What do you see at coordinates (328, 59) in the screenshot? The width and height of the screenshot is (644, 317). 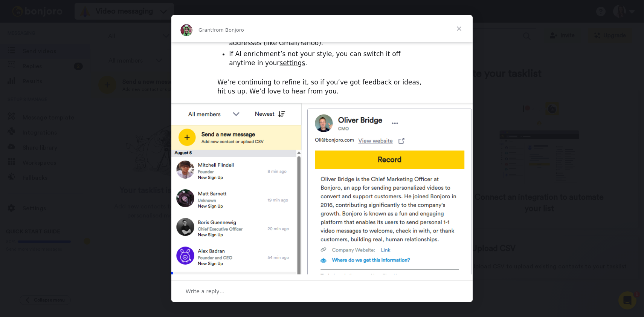 I see `li: If AI enrichment’s not your style, you can switch it off anytime in your .` at bounding box center [328, 59].